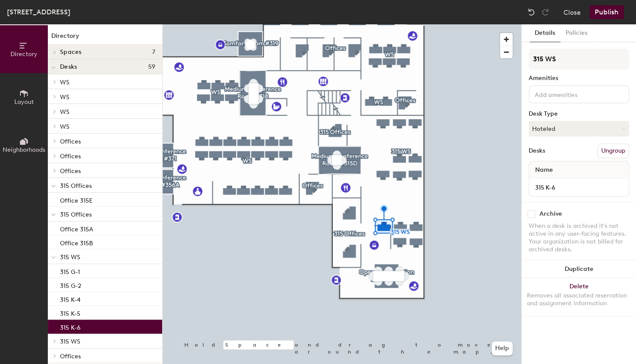  I want to click on div: Amenities, so click(578, 78).